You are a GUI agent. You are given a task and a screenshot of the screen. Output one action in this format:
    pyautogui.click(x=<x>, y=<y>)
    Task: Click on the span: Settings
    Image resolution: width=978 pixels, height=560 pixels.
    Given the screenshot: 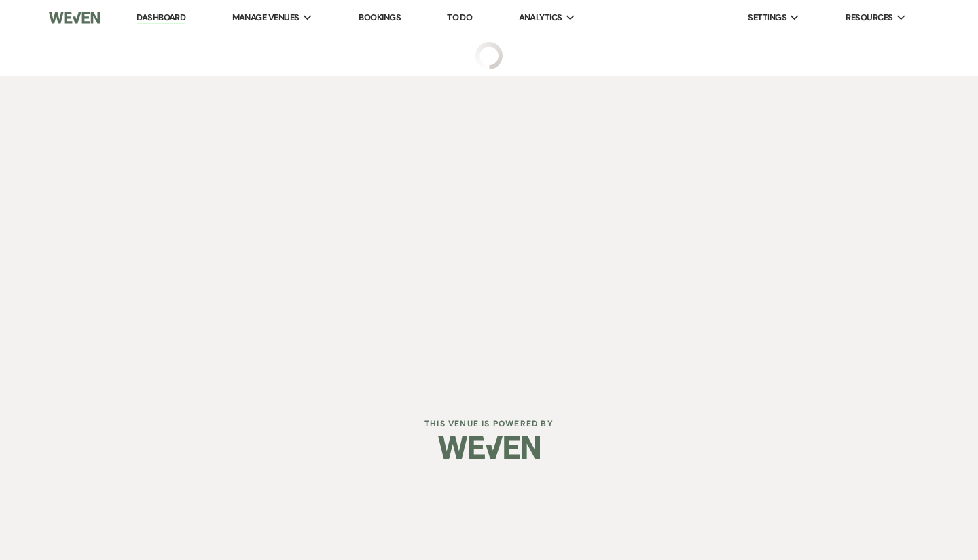 What is the action you would take?
    pyautogui.click(x=767, y=17)
    